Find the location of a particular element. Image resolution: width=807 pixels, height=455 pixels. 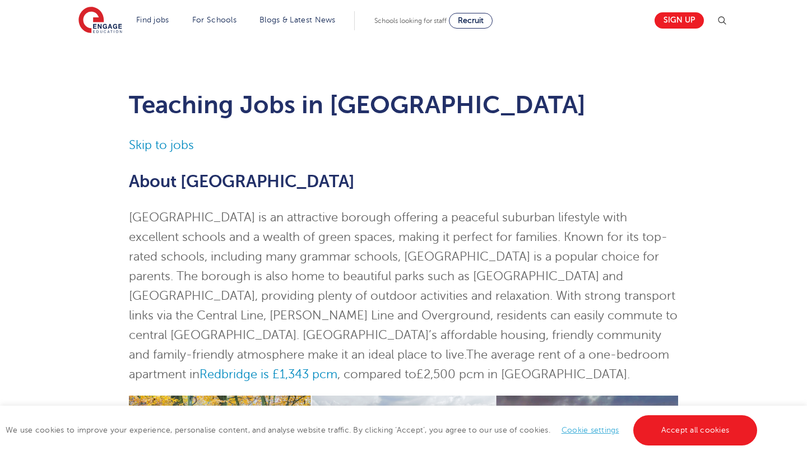

span: Schools looking for staff is located at coordinates (410, 21).